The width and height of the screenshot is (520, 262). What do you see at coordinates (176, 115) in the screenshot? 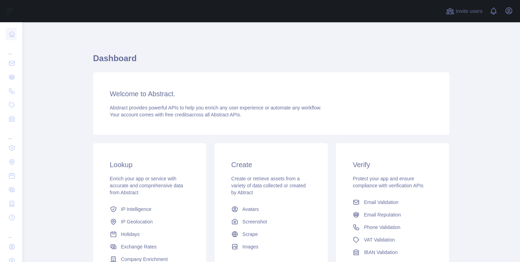
I see `span: Your account comes with across all Abstract APIs.` at bounding box center [176, 115].